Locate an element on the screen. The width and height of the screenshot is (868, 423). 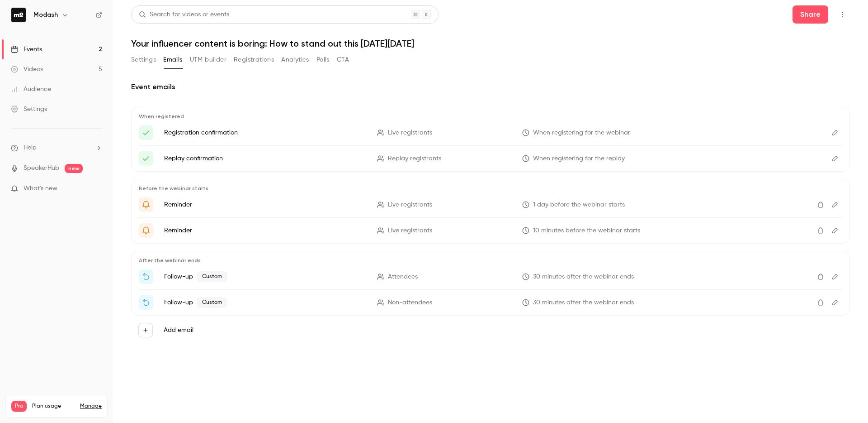
li: Watch the replay of {{ event_name }} is located at coordinates (490, 302).